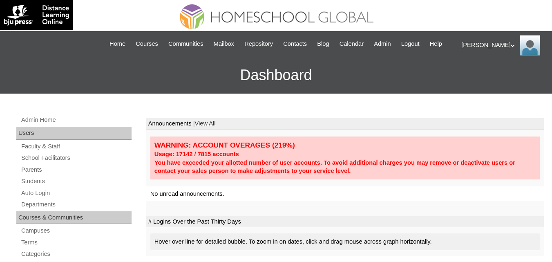  I want to click on a: Students, so click(76, 181).